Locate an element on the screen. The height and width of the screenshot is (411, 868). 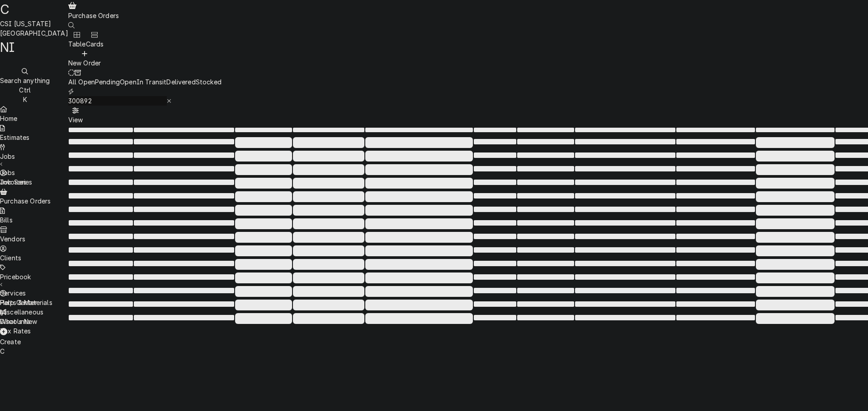
button: New Order is located at coordinates (84, 58).